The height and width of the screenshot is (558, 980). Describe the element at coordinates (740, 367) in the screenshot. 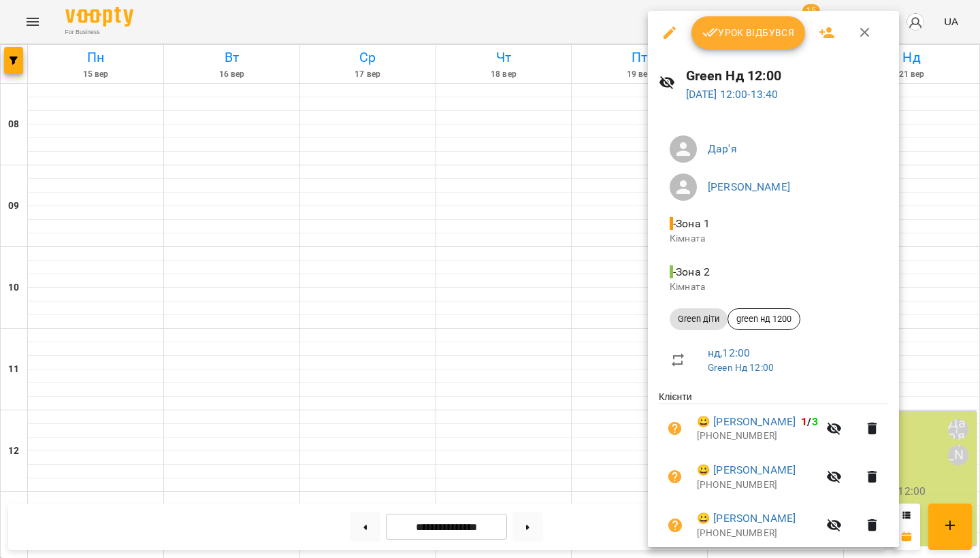

I see `a: Green Нд 12:00` at that location.